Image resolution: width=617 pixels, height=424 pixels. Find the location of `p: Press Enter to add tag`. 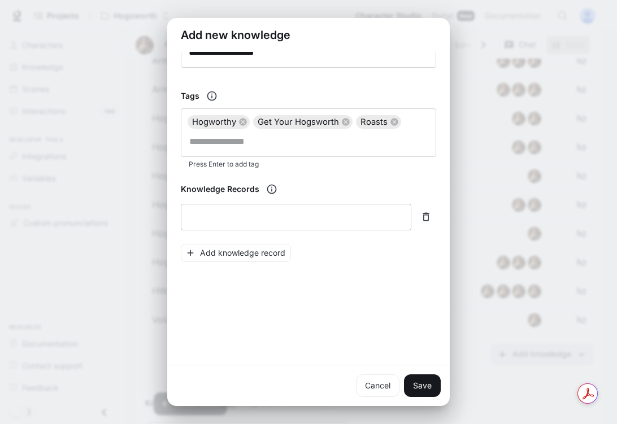

p: Press Enter to add tag is located at coordinates (309, 164).